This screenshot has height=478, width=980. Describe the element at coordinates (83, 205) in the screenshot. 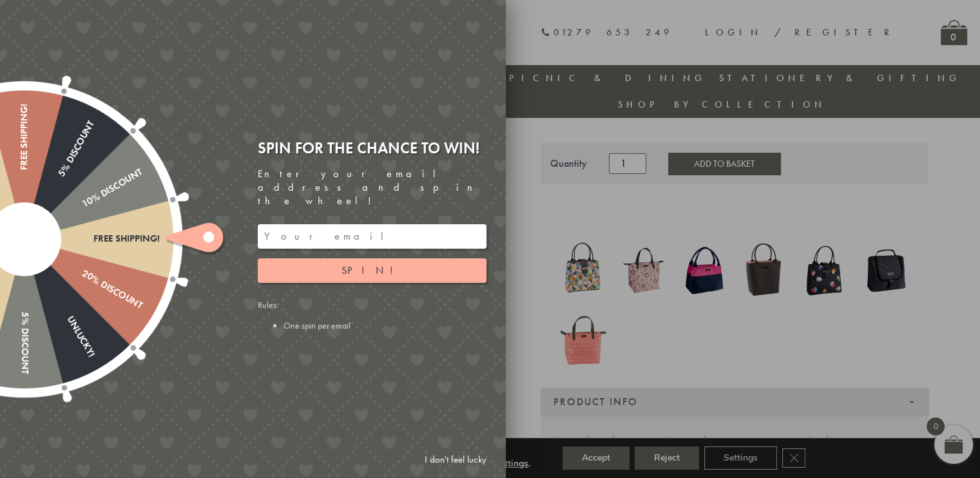

I see `div: 10% Discount` at that location.